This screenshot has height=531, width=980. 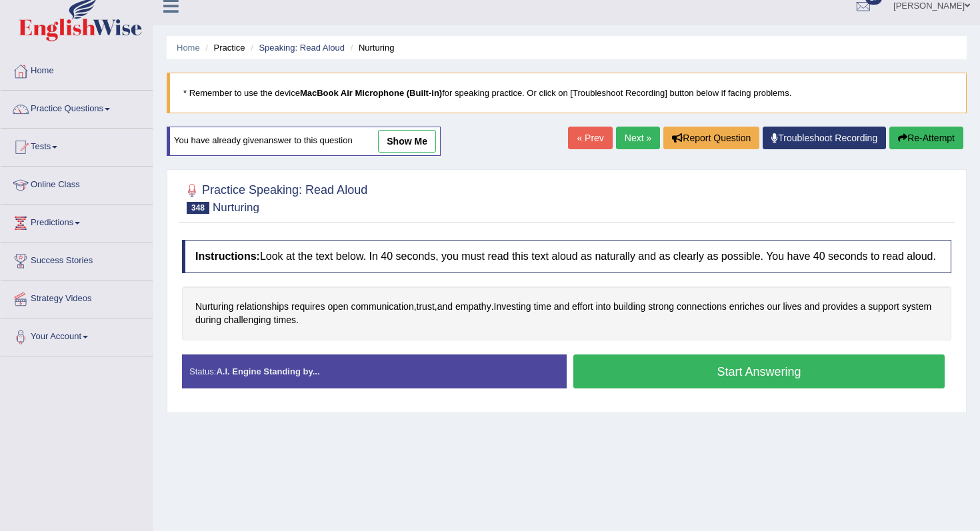 What do you see at coordinates (77, 259) in the screenshot?
I see `a: Success Stories` at bounding box center [77, 259].